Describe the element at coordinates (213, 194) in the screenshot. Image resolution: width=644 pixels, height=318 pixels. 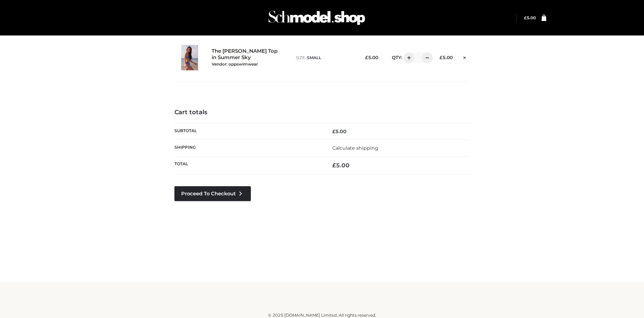
I see `a: Proceed to Checkout` at that location.